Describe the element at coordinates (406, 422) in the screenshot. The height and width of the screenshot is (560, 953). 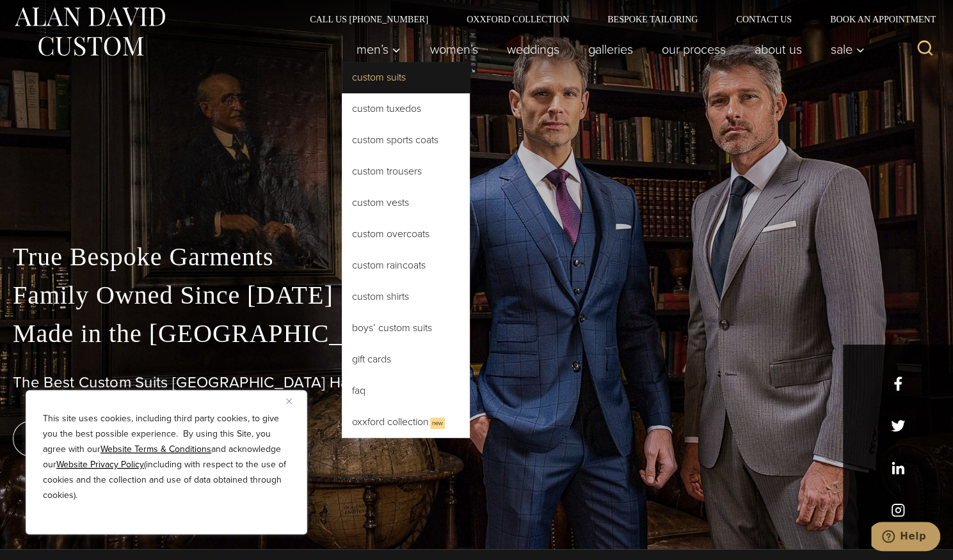
I see `a: Oxxford CollectionNew` at that location.